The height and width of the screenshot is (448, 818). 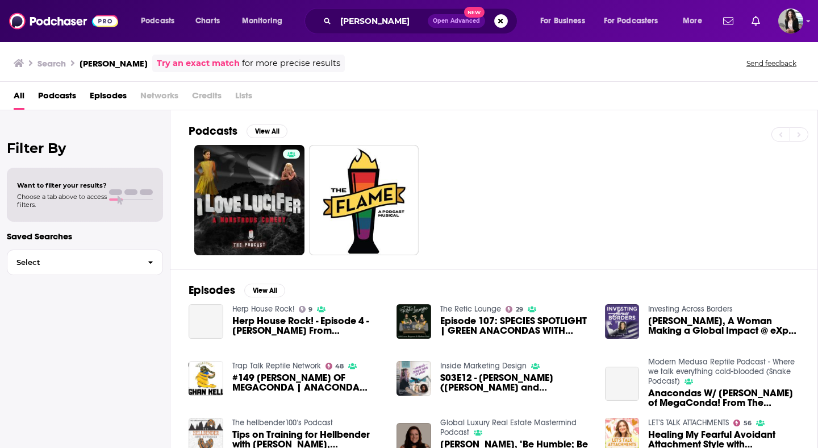 What do you see at coordinates (198, 63) in the screenshot?
I see `a: Try an exact match` at bounding box center [198, 63].